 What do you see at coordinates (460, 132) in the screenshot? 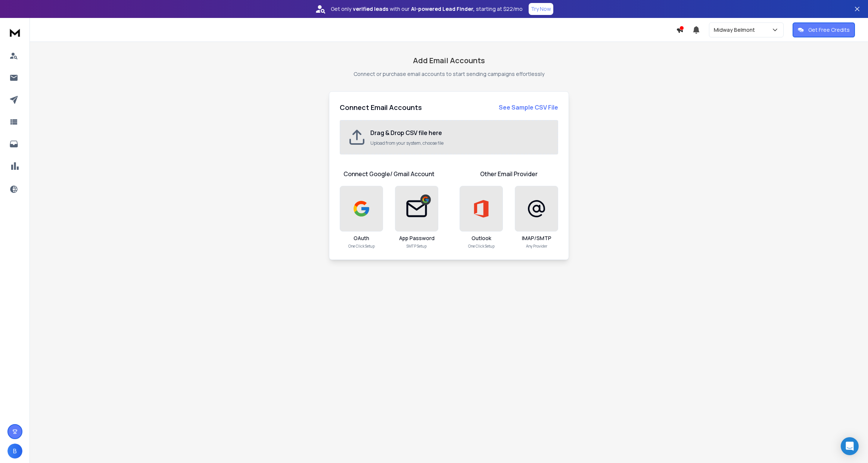
I see `h2: Drag & Drop CSV file here` at bounding box center [460, 132].